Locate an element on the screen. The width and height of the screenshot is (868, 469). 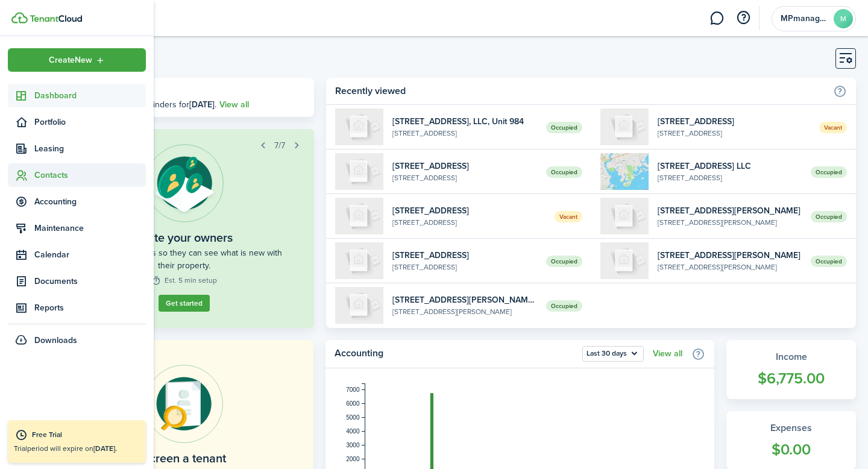
home-widget-title: Recently viewed is located at coordinates (581, 91).